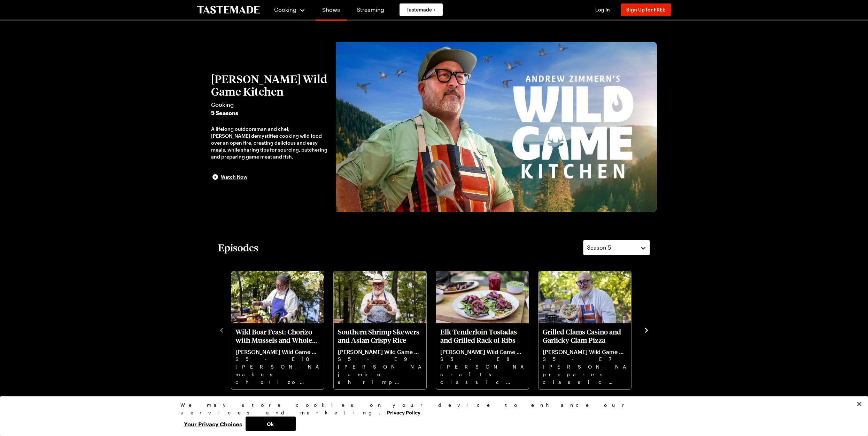  I want to click on span: Season 5, so click(598, 248).